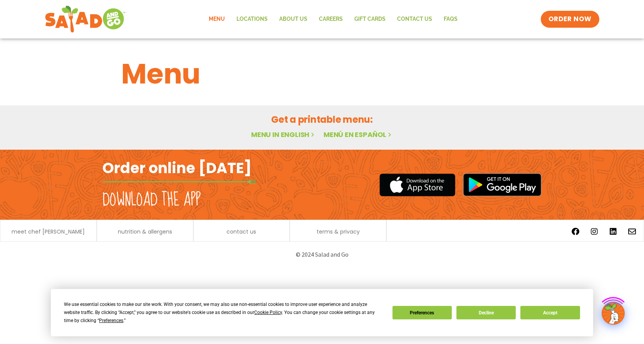 The width and height of the screenshot is (644, 344). Describe the element at coordinates (503, 185) in the screenshot. I see `img: google_play` at that location.